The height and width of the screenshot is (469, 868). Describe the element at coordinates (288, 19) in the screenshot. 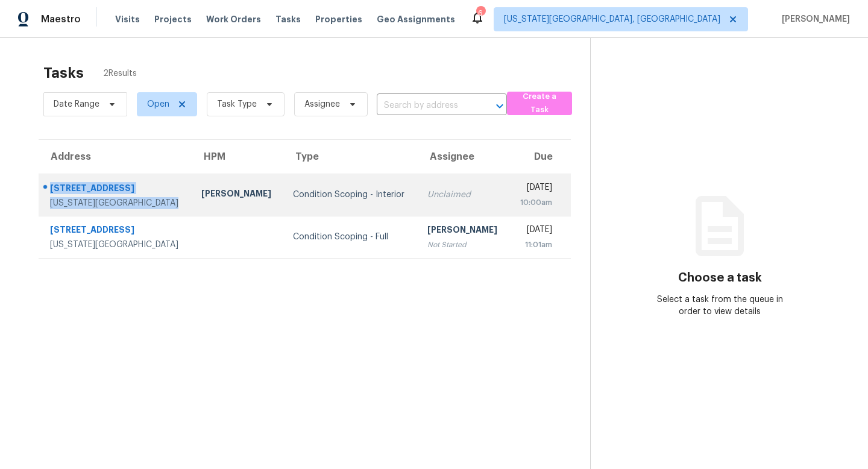

I see `span: Tasks` at that location.